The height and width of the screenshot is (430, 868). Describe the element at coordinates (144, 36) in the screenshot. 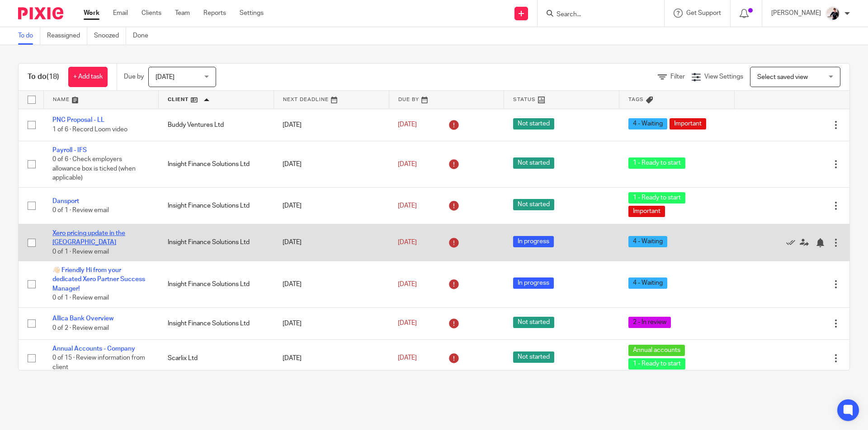

I see `a: Done` at that location.